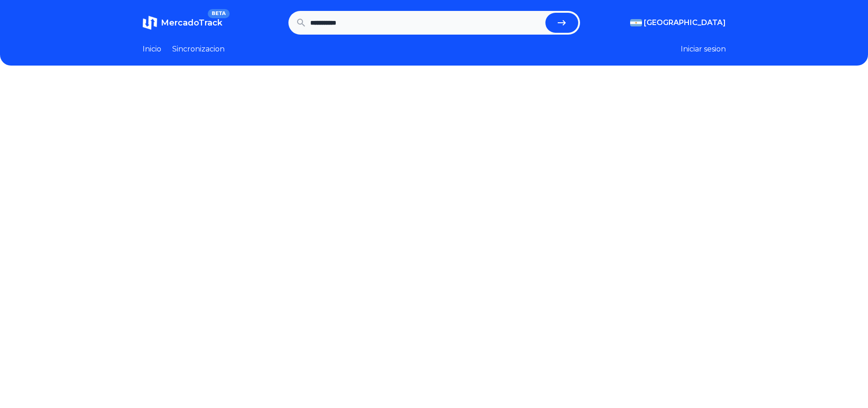 The width and height of the screenshot is (868, 408). What do you see at coordinates (219, 14) in the screenshot?
I see `span: BETA` at bounding box center [219, 14].